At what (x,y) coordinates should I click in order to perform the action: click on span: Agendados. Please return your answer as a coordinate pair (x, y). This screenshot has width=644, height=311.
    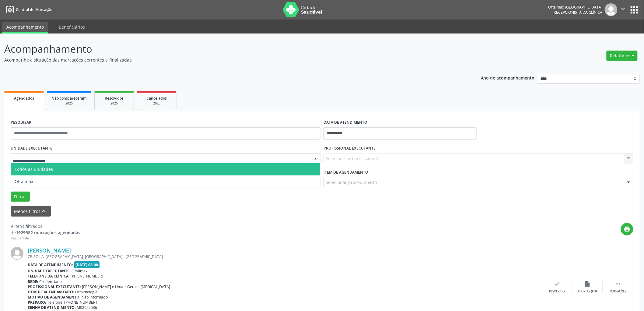
    Looking at the image, I should click on (24, 98).